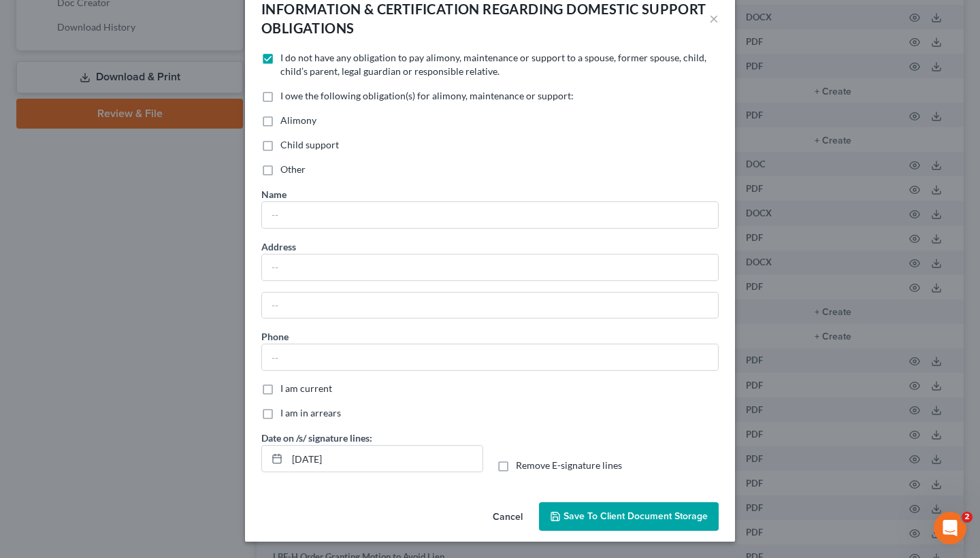 The height and width of the screenshot is (558, 980). What do you see at coordinates (636, 516) in the screenshot?
I see `span: Save to Client Document Storage` at bounding box center [636, 516].